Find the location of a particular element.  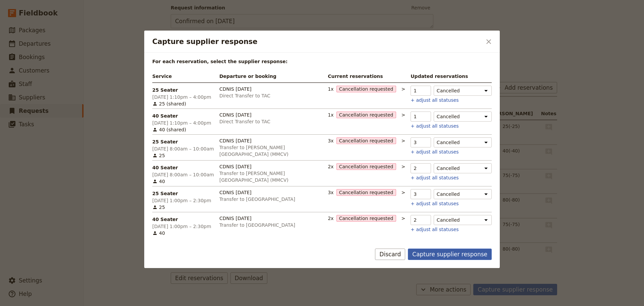

th: Current reservations is located at coordinates (361, 76).